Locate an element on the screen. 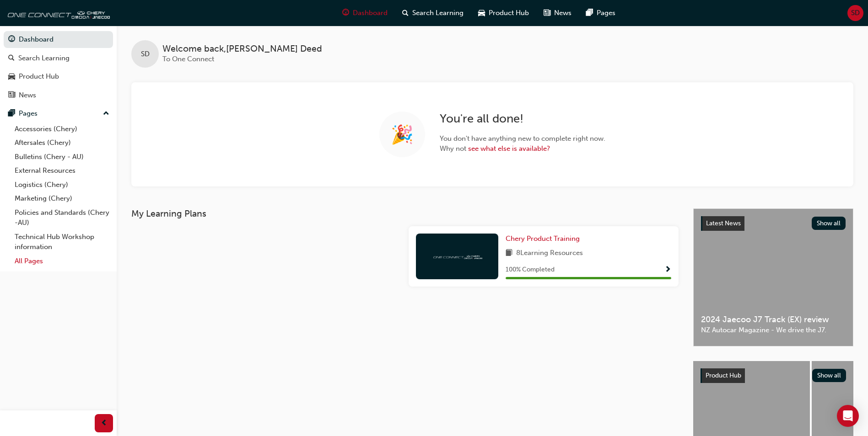  h3: My Learning Plans is located at coordinates (404, 213).